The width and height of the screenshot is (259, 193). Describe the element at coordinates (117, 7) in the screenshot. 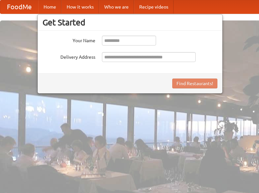

I see `a: Who we are` at that location.